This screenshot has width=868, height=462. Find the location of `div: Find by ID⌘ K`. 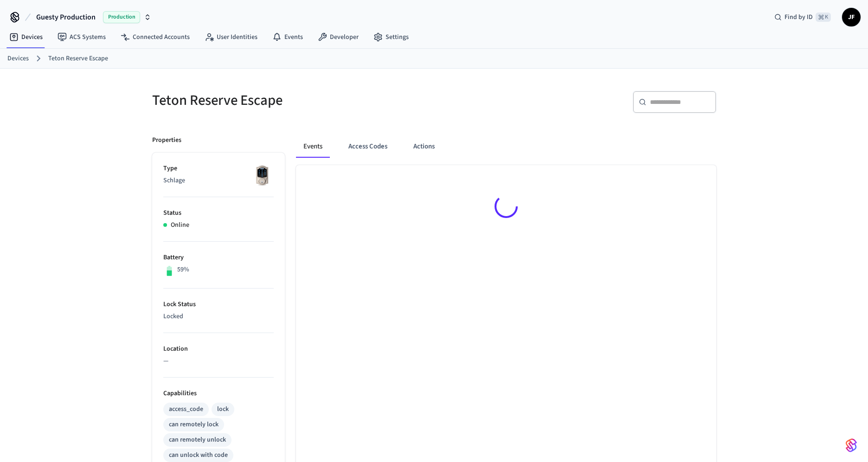

div: Find by ID⌘ K is located at coordinates (802, 17).